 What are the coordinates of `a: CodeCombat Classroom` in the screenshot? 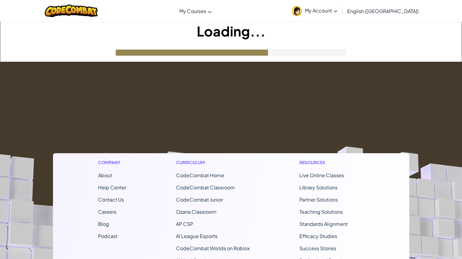 It's located at (205, 188).